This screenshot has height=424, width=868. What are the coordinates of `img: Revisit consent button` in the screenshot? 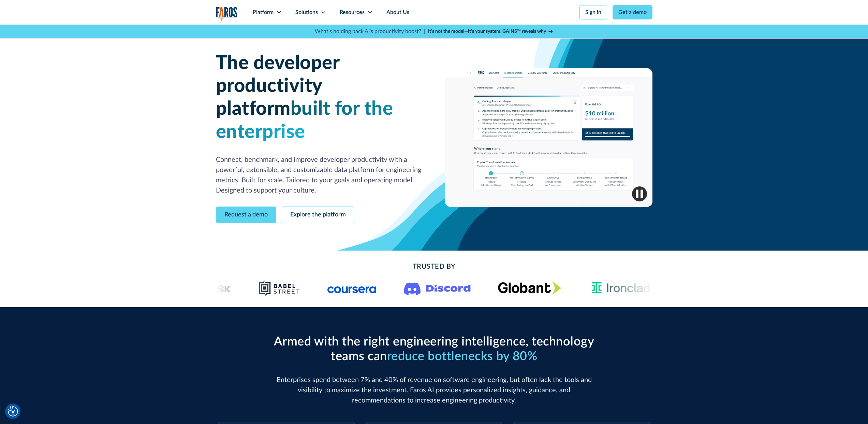 It's located at (13, 411).